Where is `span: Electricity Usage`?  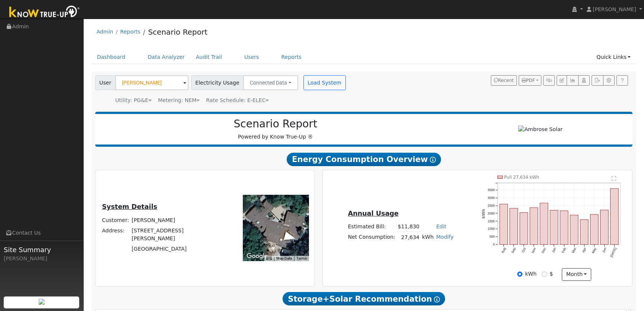
span: Electricity Usage is located at coordinates (217, 82).